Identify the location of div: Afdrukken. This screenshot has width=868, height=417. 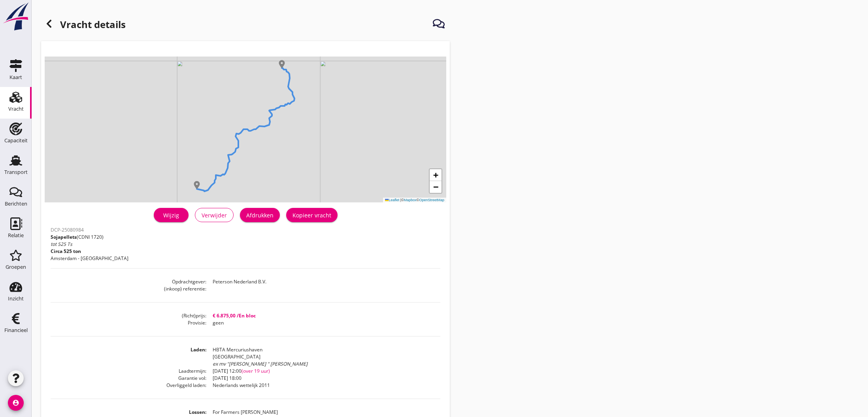
(260, 215).